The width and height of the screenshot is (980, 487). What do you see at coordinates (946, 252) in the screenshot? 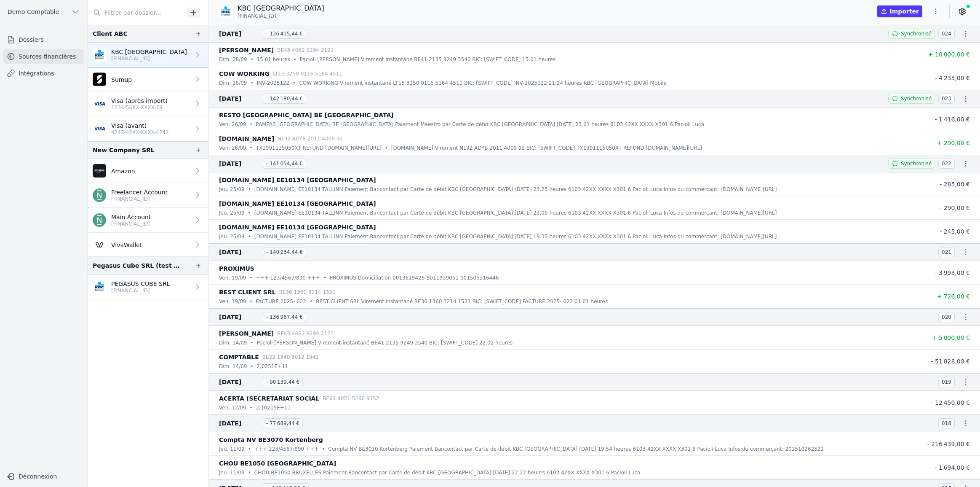
I see `span: 021` at bounding box center [946, 252].